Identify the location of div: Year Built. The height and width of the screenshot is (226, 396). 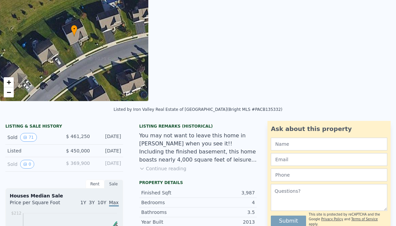
(170, 222).